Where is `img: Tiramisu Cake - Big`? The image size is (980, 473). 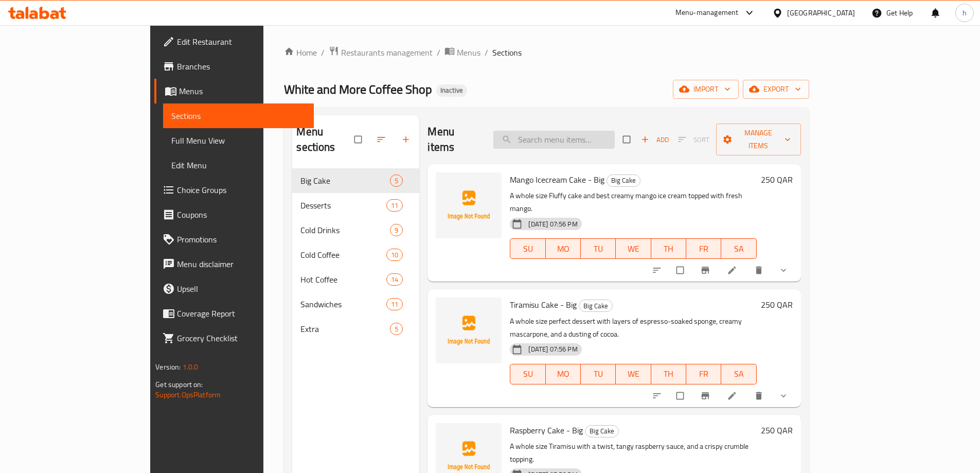
img: Tiramisu Cake - Big is located at coordinates (468, 330).